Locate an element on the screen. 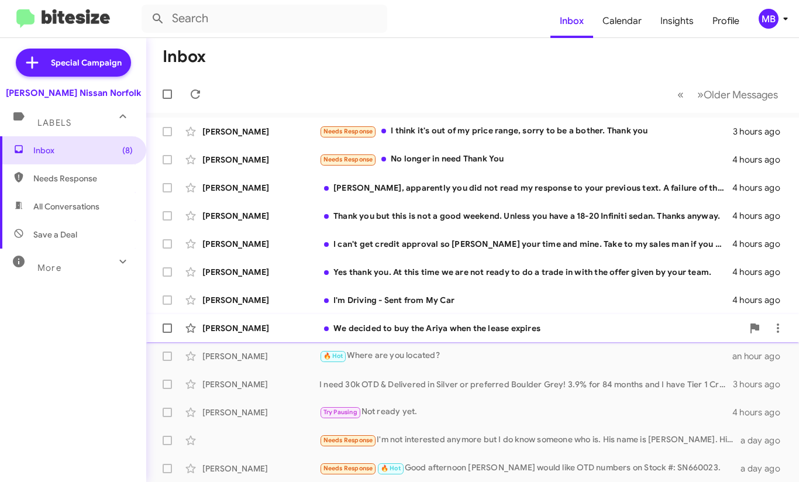 Image resolution: width=799 pixels, height=482 pixels. span: Calendar is located at coordinates (622, 21).